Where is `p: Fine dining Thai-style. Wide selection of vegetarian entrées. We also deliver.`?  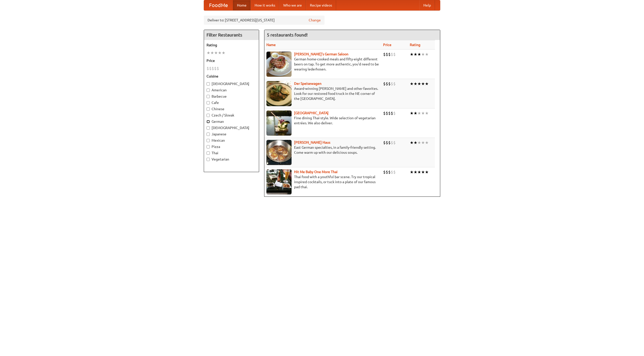 p: Fine dining Thai-style. Wide selection of vegetarian entrées. We also deliver. is located at coordinates (323, 120).